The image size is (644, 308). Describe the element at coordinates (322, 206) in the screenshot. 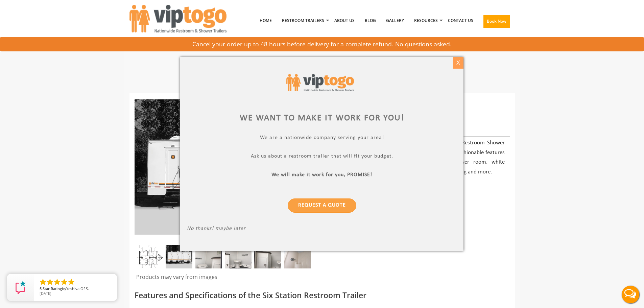

I see `a: Request a Quote` at that location.